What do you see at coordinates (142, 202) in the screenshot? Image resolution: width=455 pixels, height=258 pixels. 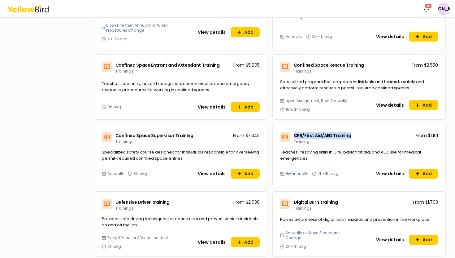 I see `span: Defensive Driver Training` at bounding box center [142, 202].